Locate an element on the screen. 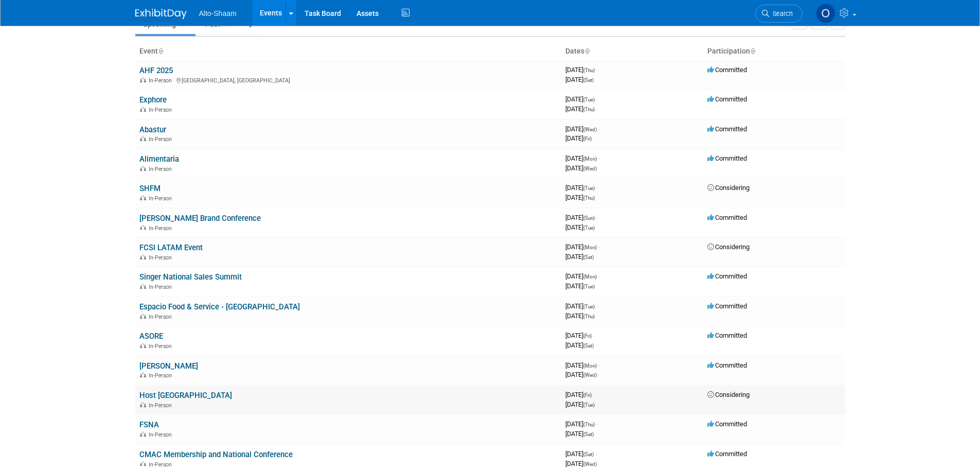 Image resolution: width=980 pixels, height=469 pixels. span: Search is located at coordinates (781, 13).